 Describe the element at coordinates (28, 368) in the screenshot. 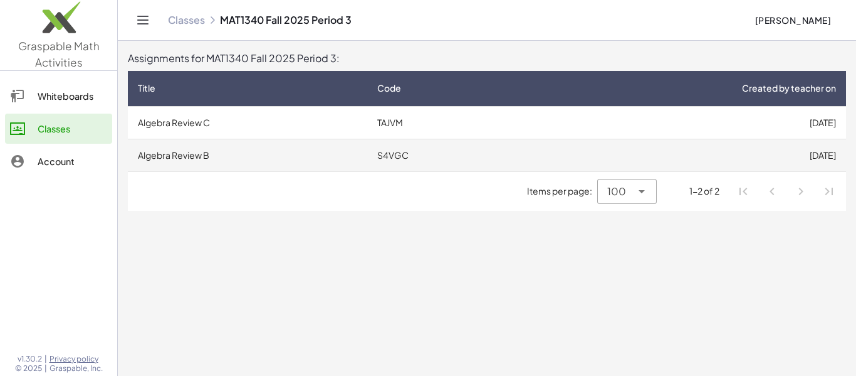

I see `span: © 2025` at that location.